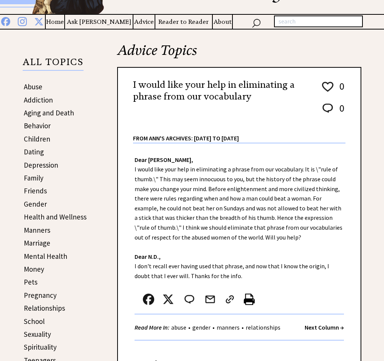 This screenshot has height=361, width=384. What do you see at coordinates (37, 139) in the screenshot?
I see `a: Children` at bounding box center [37, 139].